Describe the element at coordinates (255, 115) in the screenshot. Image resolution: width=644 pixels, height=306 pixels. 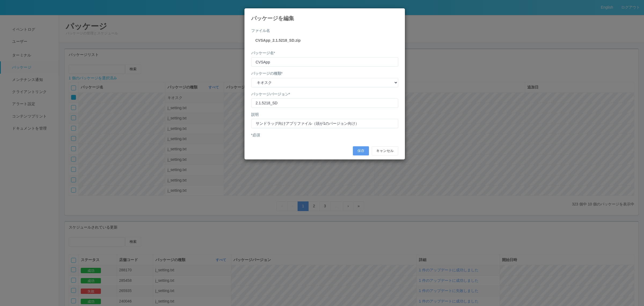
I see `label: 説明` at that location.